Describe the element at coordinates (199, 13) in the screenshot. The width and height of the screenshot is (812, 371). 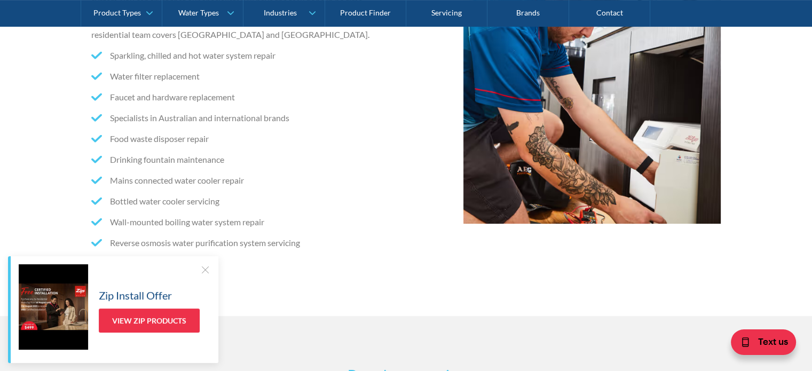
I see `div: Water Types` at that location.